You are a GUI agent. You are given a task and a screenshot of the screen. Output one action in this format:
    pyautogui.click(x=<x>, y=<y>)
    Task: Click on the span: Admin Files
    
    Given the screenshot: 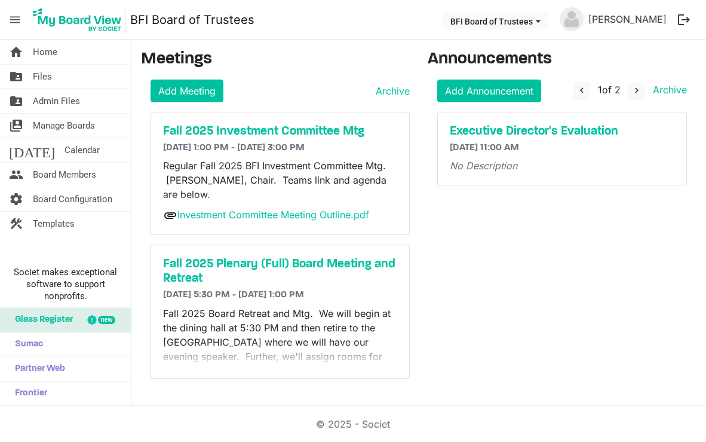 What is the action you would take?
    pyautogui.click(x=56, y=101)
    